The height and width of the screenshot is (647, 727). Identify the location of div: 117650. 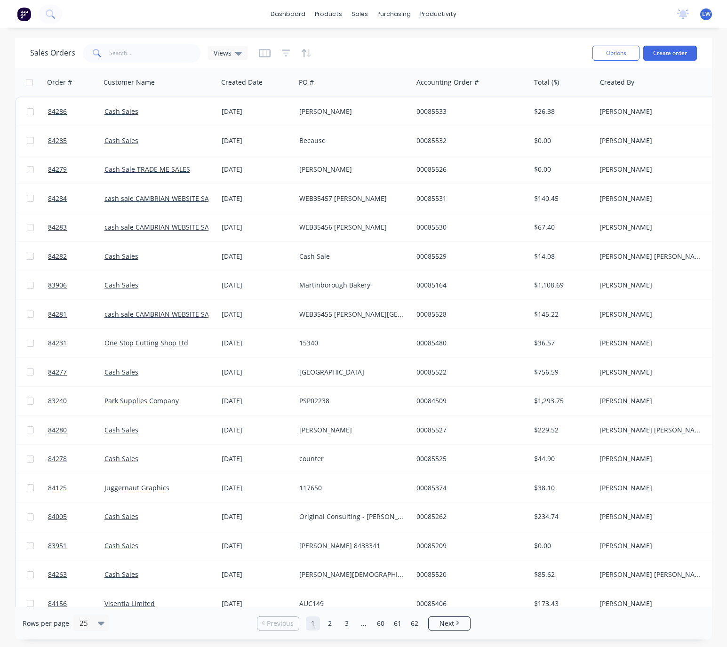
(352, 488).